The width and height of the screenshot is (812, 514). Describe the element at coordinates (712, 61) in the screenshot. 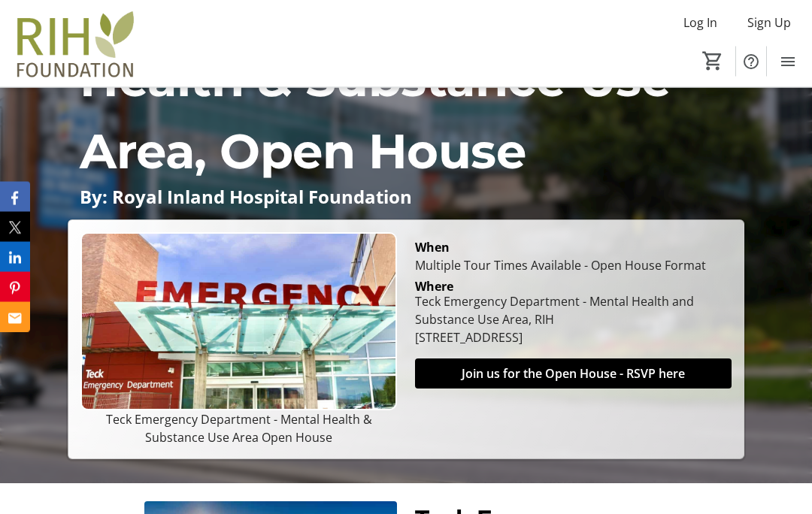

I see `button: Cart` at that location.